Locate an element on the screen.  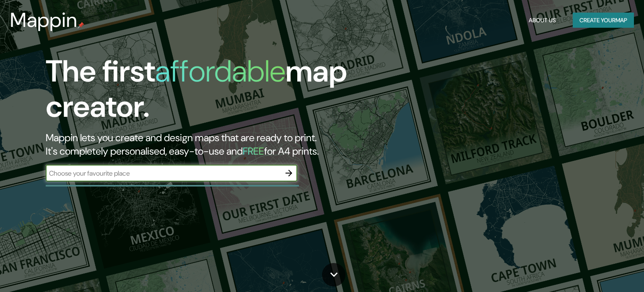
img: mappin-pin is located at coordinates (81, 25).